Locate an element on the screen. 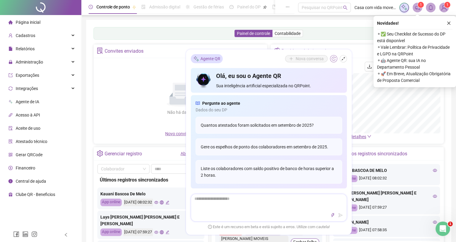  span: Agente de IA is located at coordinates (27, 102).